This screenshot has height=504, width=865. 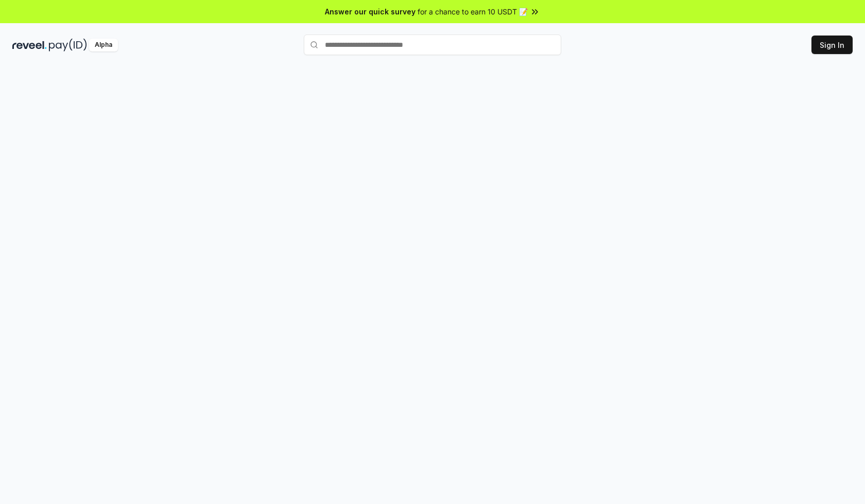 I want to click on button: Sign In, so click(x=832, y=44).